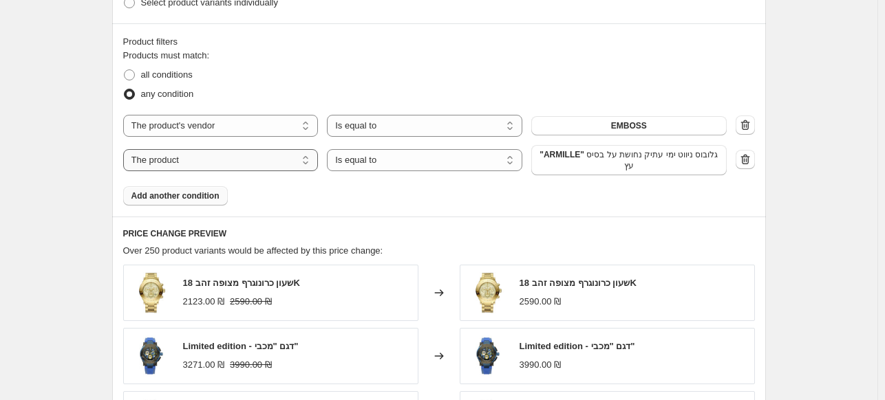 This screenshot has height=400, width=885. What do you see at coordinates (253, 250) in the screenshot?
I see `span: Over 250 product variants would be affected by this price change:` at bounding box center [253, 250].